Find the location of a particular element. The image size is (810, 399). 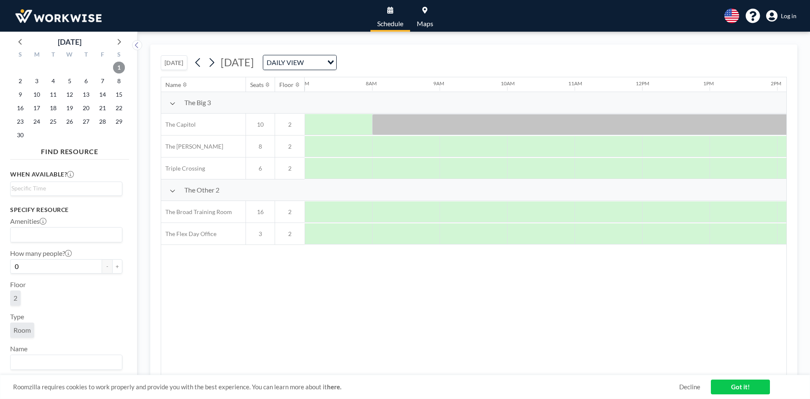

span: Tuesday, November 4, 2025 is located at coordinates (53, 81).